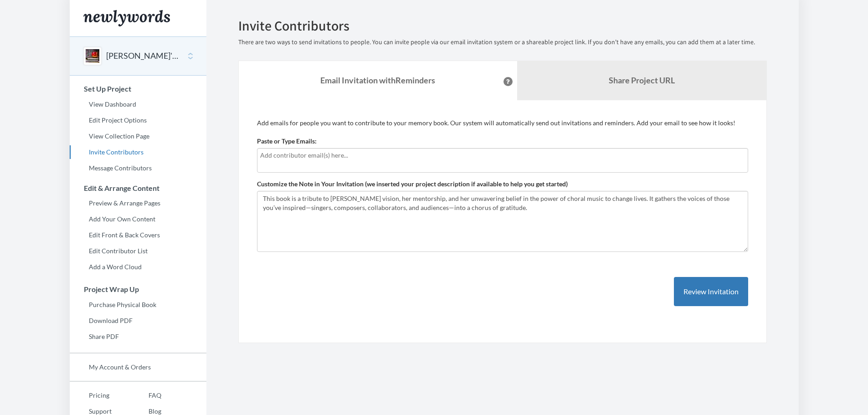 The height and width of the screenshot is (415, 868). I want to click on h3: Project Wrap Up, so click(138, 290).